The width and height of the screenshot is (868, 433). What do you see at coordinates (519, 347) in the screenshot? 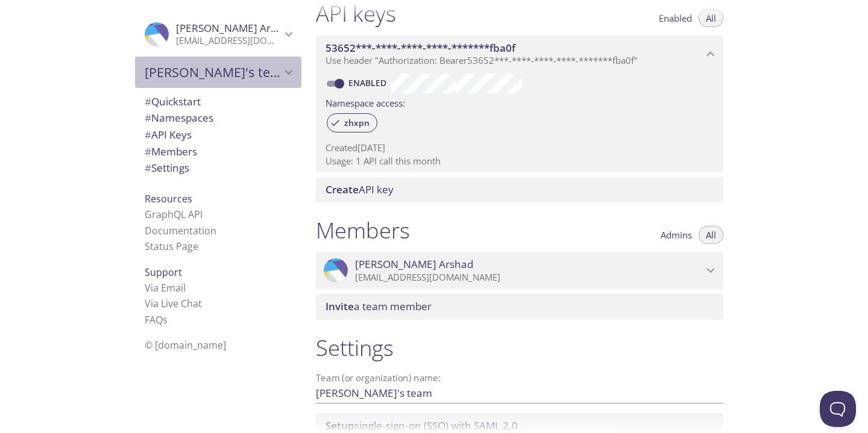
I see `h1: Settings` at bounding box center [519, 347].